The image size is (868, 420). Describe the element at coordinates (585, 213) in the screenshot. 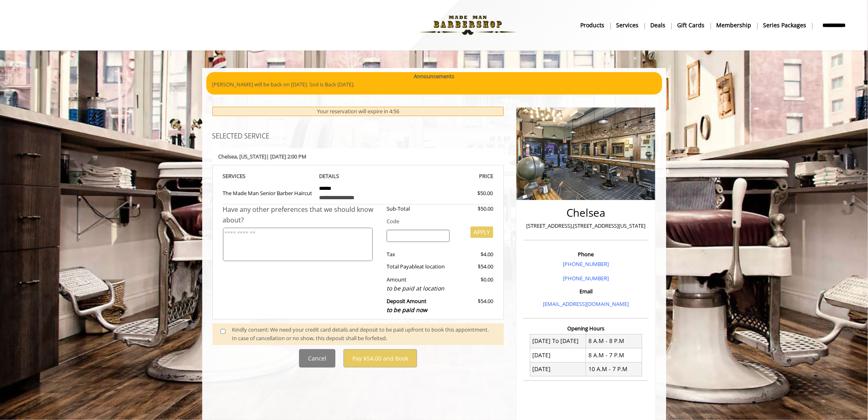

I see `h2: Chelsea` at that location.